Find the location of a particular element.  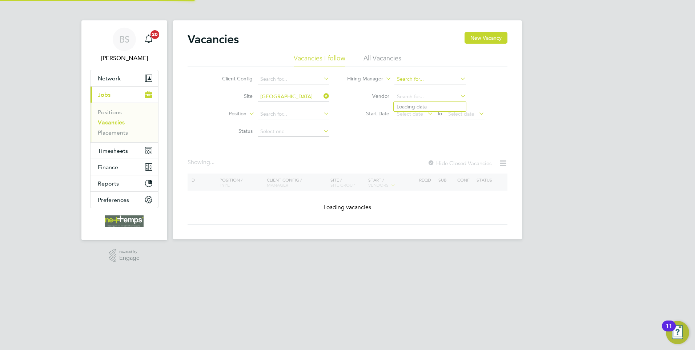

label: Status is located at coordinates (232, 131).